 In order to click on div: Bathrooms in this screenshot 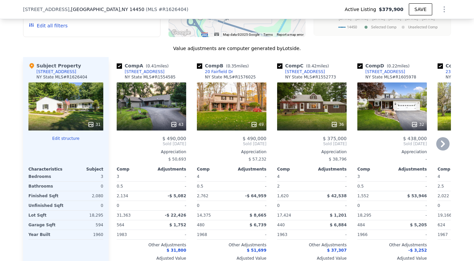, I will do `click(46, 186)`.